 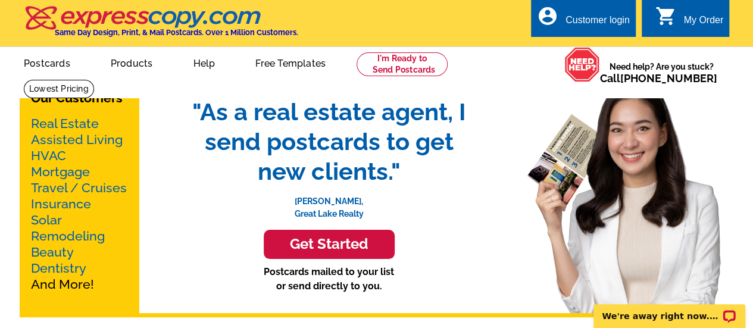 What do you see at coordinates (144, 26) in the screenshot?
I see `button: Open LiveChat chat widget` at bounding box center [144, 26].